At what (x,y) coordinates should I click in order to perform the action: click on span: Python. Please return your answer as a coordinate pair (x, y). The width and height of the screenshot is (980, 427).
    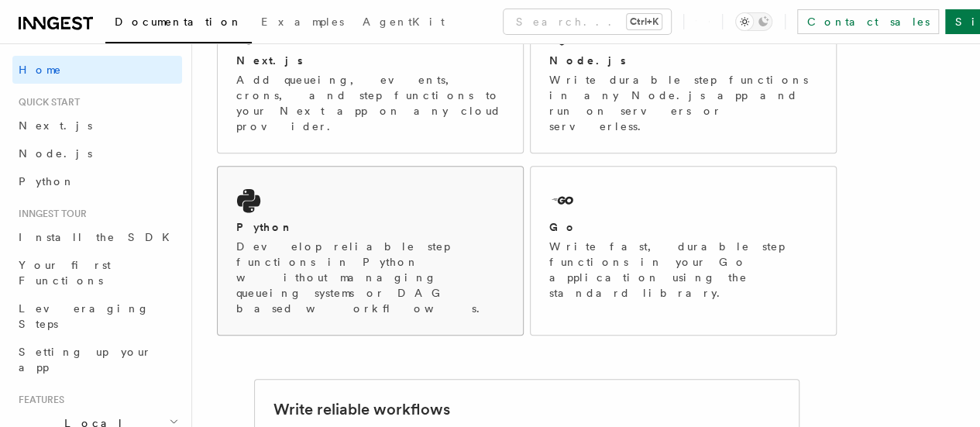
    Looking at the image, I should click on (46, 181).